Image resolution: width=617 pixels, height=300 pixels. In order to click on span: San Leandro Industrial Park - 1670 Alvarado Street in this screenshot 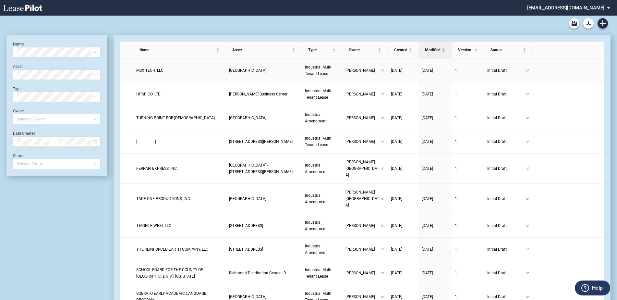, I will do `click(261, 168)`.